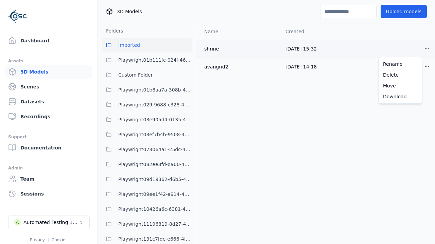  Describe the element at coordinates (400, 64) in the screenshot. I see `a: Rename` at that location.